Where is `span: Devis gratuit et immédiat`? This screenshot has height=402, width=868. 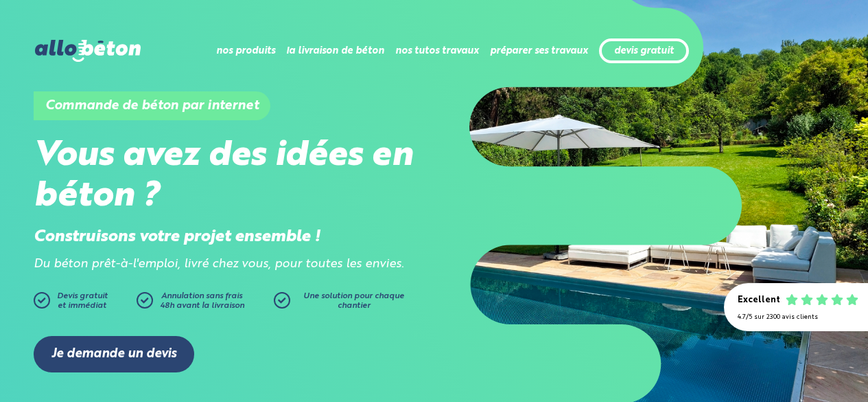 span: Devis gratuit et immédiat is located at coordinates (82, 301).